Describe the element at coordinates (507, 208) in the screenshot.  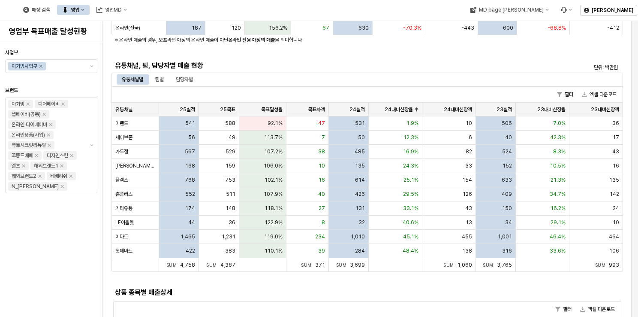
I see `span: 150` at that location.